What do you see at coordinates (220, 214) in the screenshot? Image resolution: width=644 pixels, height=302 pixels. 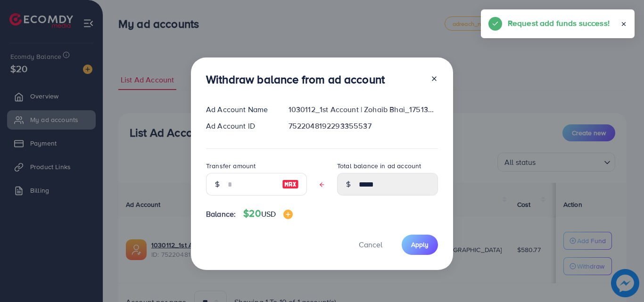 I see `span: Balance:` at bounding box center [220, 214].